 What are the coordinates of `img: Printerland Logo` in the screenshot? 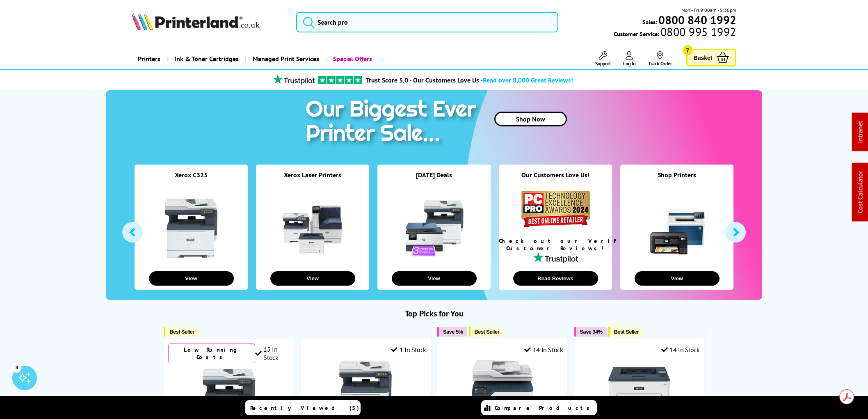 It's located at (195, 22).